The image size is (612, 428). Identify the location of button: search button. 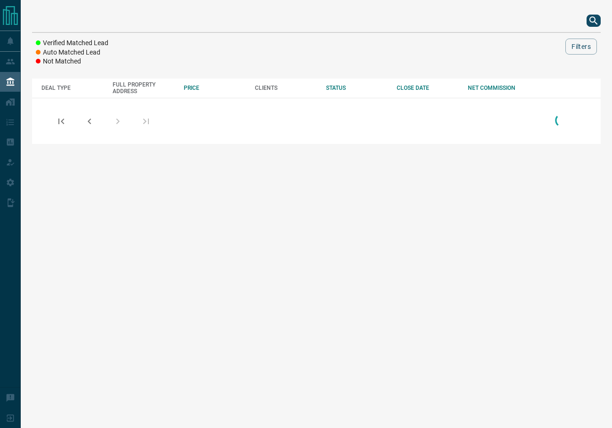
(593, 21).